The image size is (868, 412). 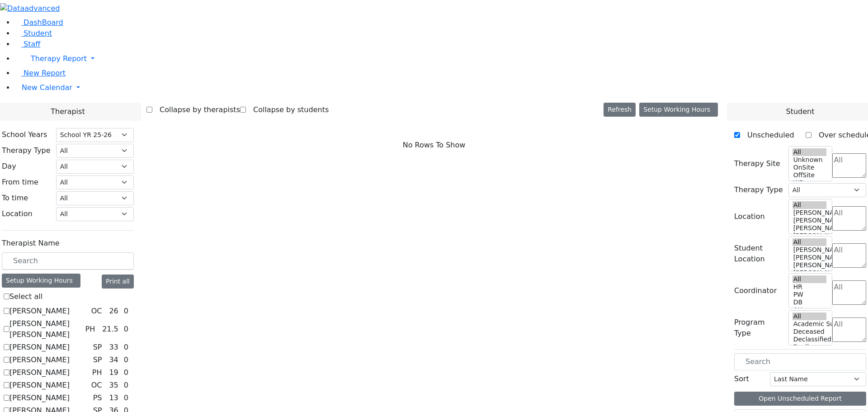 I want to click on div: Setup Working Hours, so click(x=41, y=280).